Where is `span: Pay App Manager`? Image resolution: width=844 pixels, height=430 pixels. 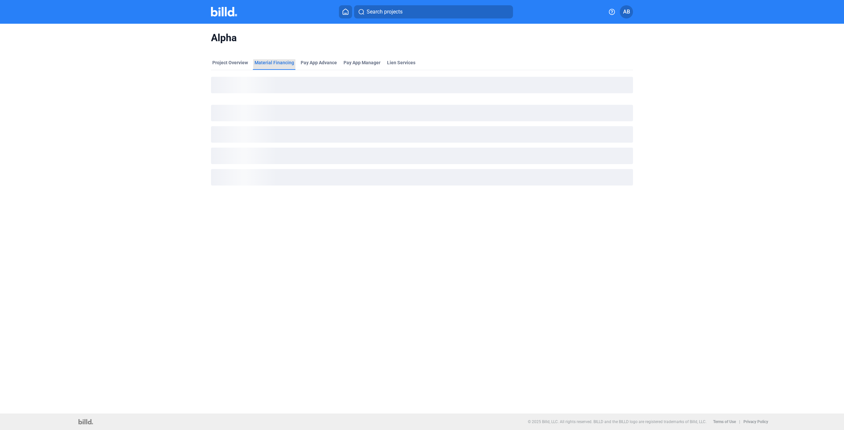 span: Pay App Manager is located at coordinates (362, 63).